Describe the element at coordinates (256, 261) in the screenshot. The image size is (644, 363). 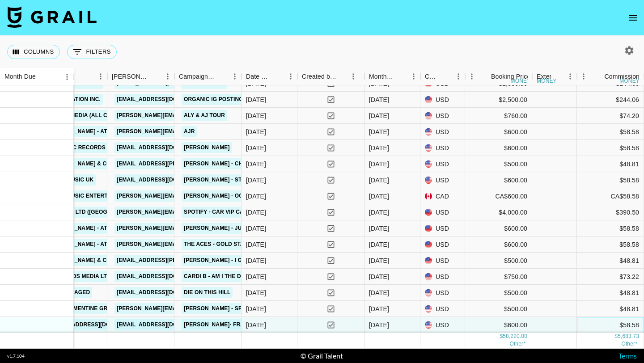
I see `div: 9/22/2025` at that location.